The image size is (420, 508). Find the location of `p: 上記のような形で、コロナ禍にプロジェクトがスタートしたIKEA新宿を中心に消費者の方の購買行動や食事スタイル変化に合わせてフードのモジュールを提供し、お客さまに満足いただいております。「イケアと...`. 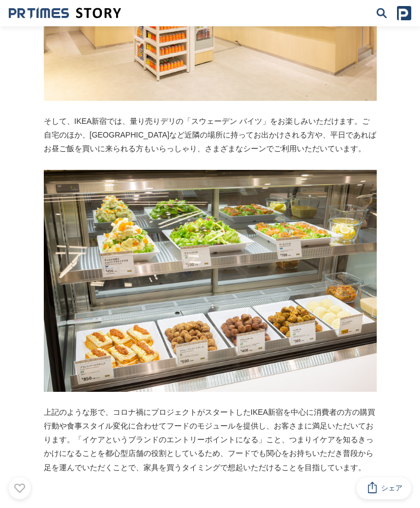

p: 上記のような形で、コロナ禍にプロジェクトがスタートしたIKEA新宿を中心に消費者の方の購買行動や食事スタイル変化に合わせてフードのモジュールを提供し、お客さまに満足いただいております。「イケアと... is located at coordinates (211, 440).